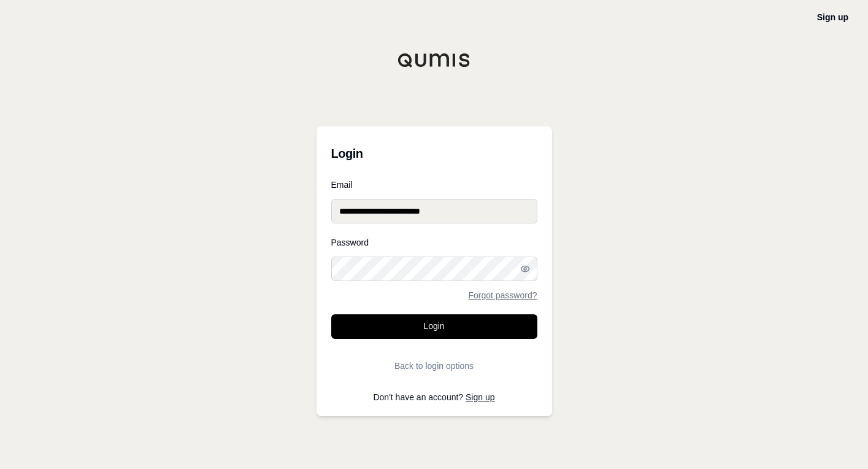 This screenshot has height=469, width=868. What do you see at coordinates (434, 153) in the screenshot?
I see `h3: Login` at bounding box center [434, 153].